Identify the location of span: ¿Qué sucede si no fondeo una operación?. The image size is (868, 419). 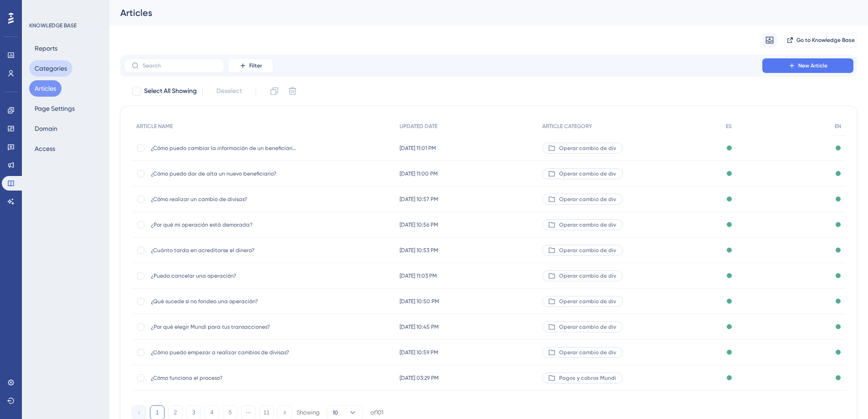
(224, 301).